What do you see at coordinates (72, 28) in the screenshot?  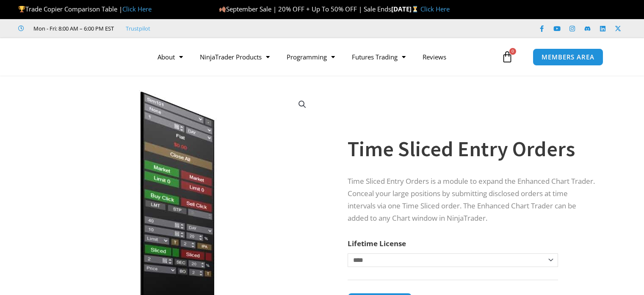 I see `span: Mon - Fri: 8:00 AM – 6:00 PM EST` at bounding box center [72, 28].